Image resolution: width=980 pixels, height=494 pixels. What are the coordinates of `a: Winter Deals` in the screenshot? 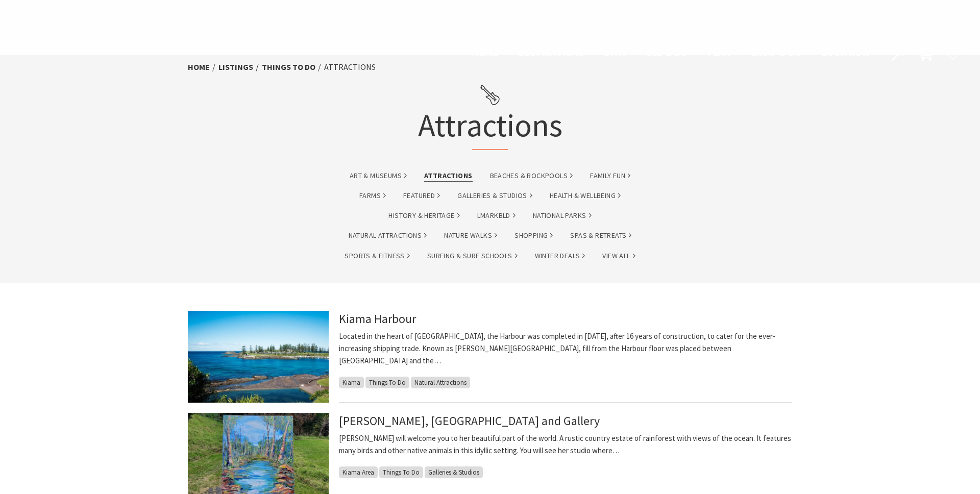 It's located at (560, 256).